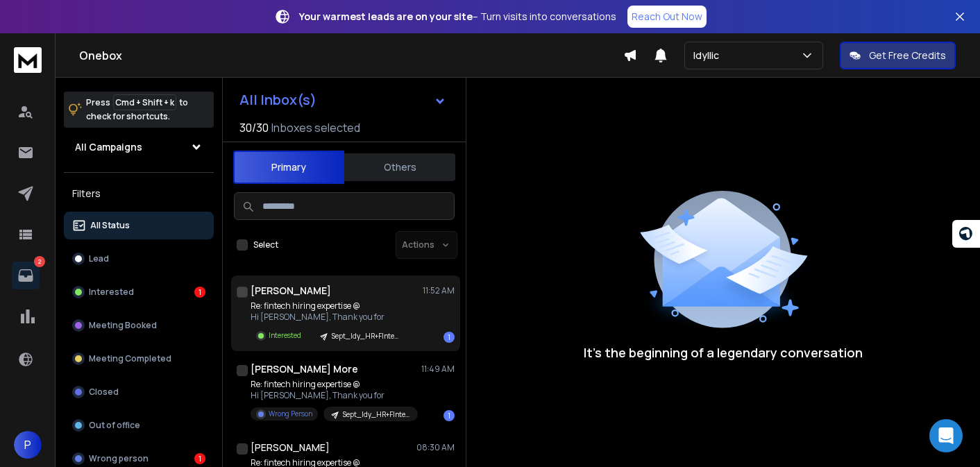 The image size is (980, 467). Describe the element at coordinates (438, 369) in the screenshot. I see `p: 11:49 AM` at that location.